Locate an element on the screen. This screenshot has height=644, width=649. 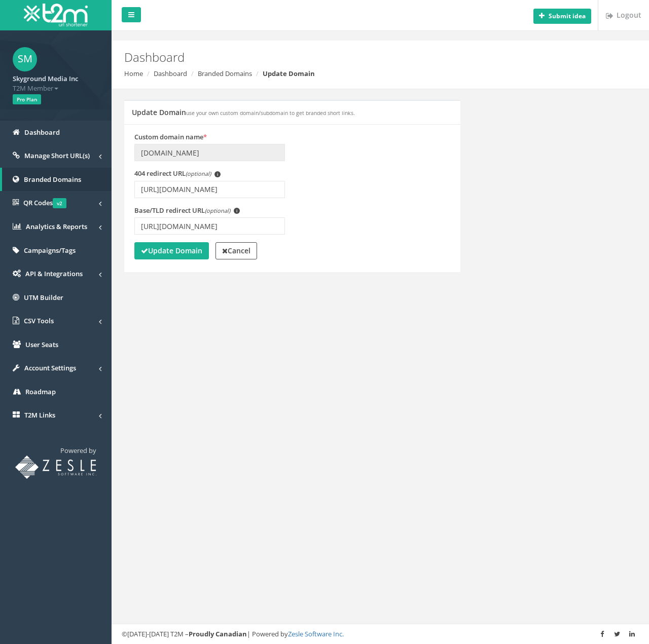
span: Manage Short URL(s) is located at coordinates (57, 156).